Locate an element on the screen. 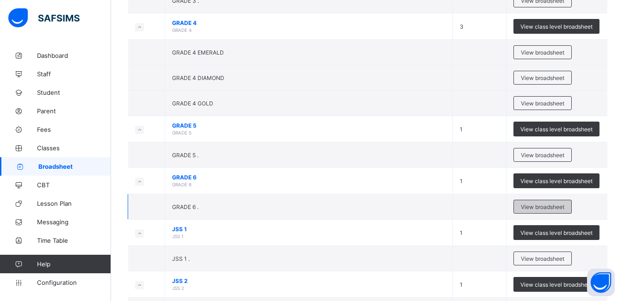 The width and height of the screenshot is (624, 301). span: Messaging is located at coordinates (74, 222).